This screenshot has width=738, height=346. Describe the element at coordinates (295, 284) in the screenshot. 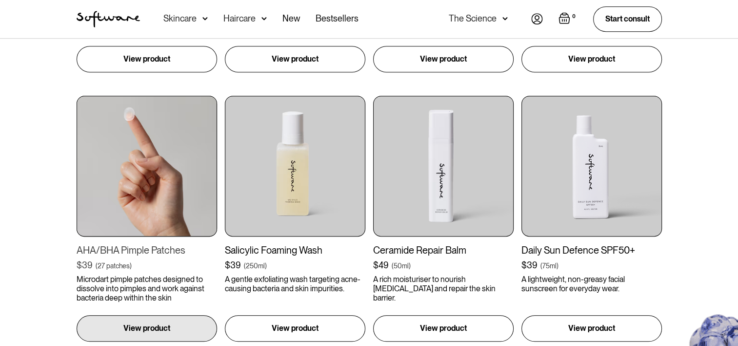

I see `p: A gentle exfoliating wash targeting acne-causing bacteria and skin impurities.` at that location.